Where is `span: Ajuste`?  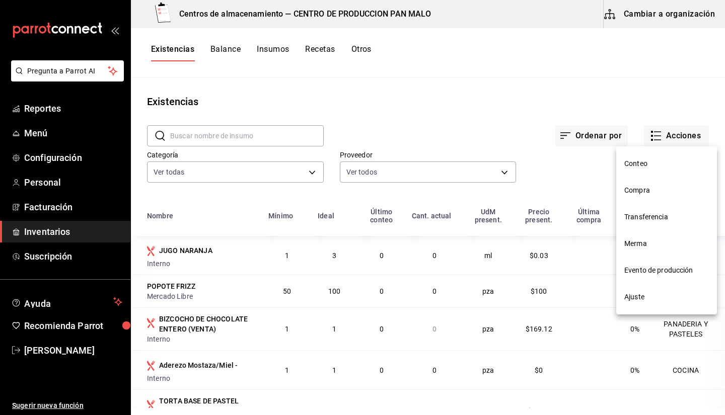
span: Ajuste is located at coordinates (666, 297).